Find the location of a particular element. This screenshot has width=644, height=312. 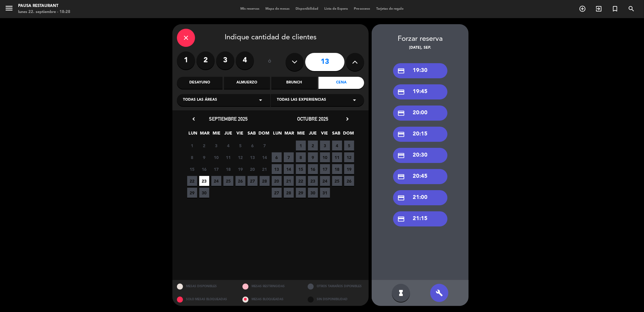

span: septiembre 2025 is located at coordinates (228, 119).